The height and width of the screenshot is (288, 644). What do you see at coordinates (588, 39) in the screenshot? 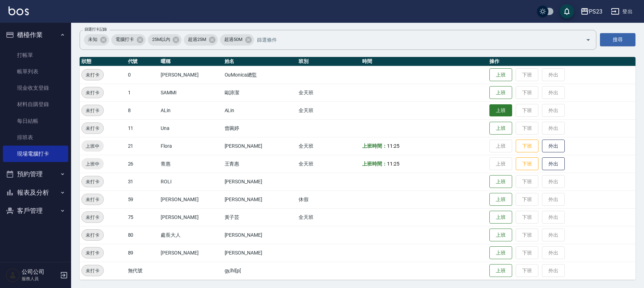
I see `button: Open` at bounding box center [588, 39].